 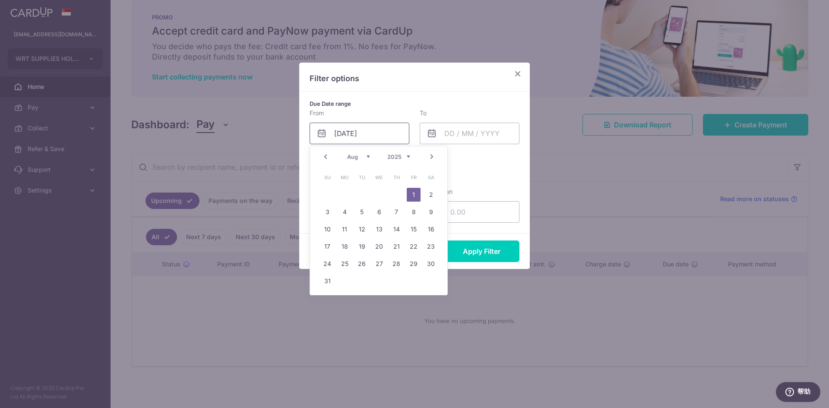 What do you see at coordinates (396, 264) in the screenshot?
I see `a: 28` at bounding box center [396, 264].